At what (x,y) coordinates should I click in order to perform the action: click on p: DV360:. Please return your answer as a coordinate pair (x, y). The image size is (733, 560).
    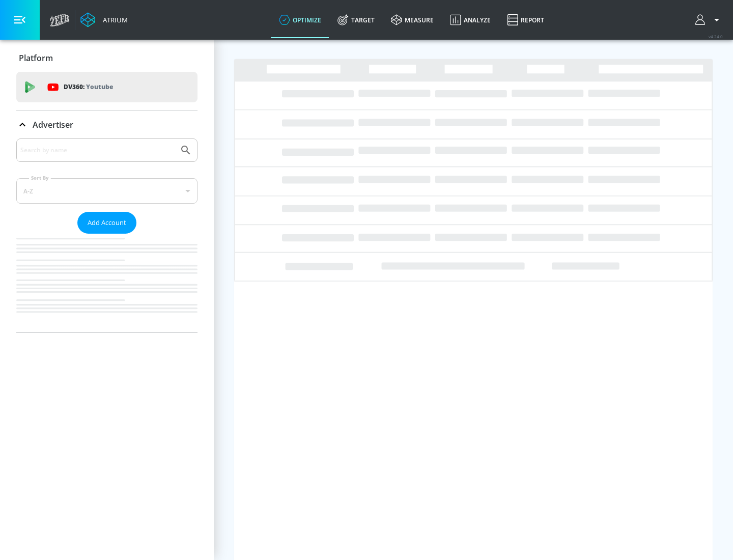
    Looking at the image, I should click on (88, 87).